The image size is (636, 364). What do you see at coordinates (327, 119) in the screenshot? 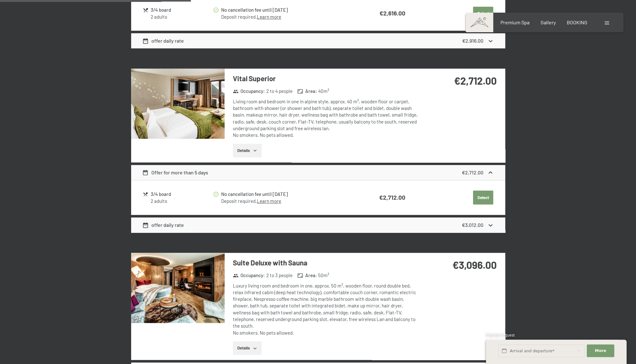
I see `div: Living room and bedroom in one in alpine style, approx. 40 m², wooden floor or carpet, bathroom w...` at bounding box center [327, 119].